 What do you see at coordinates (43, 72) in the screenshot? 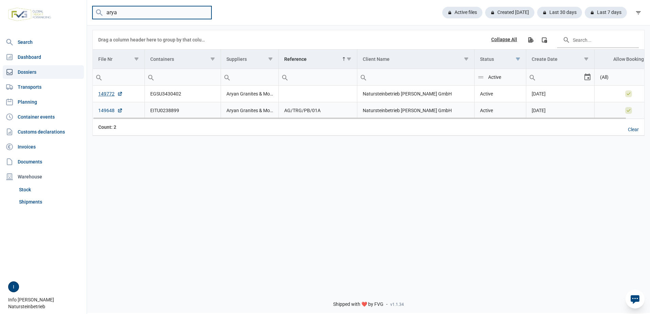
I see `a: Dossiers` at bounding box center [43, 72].